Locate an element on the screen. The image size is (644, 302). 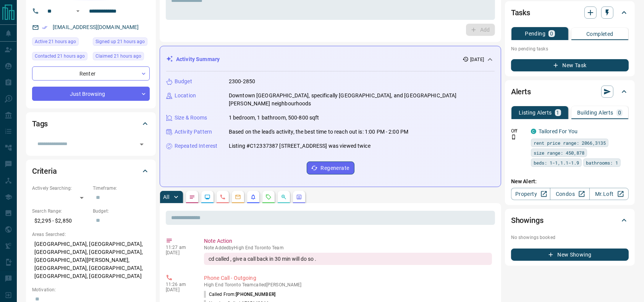
div: Criteria is located at coordinates (91, 171).